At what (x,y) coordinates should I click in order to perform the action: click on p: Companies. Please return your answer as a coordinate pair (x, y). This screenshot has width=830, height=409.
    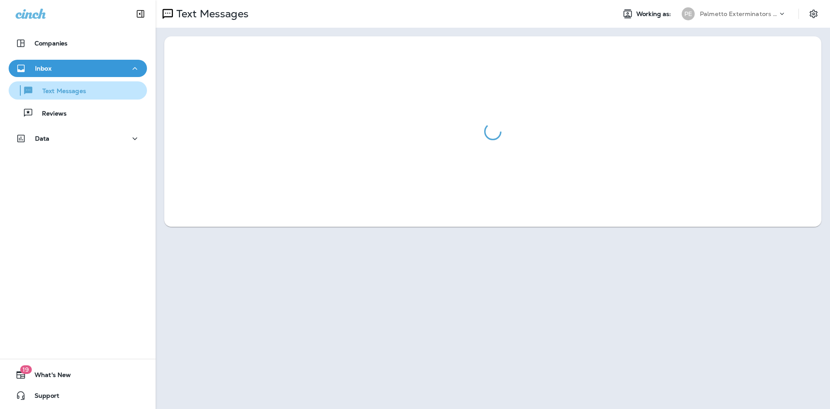
    Looking at the image, I should click on (51, 43).